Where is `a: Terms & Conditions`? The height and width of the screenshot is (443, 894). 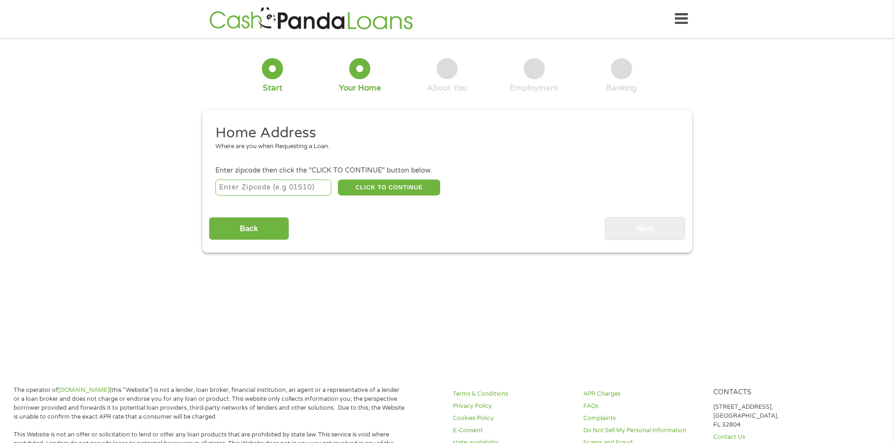
a: Terms & Conditions is located at coordinates (512, 394).